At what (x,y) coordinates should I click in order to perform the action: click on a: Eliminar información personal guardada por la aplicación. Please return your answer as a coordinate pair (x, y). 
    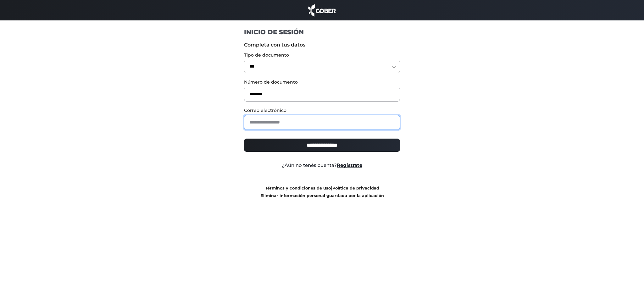
    Looking at the image, I should click on (322, 195).